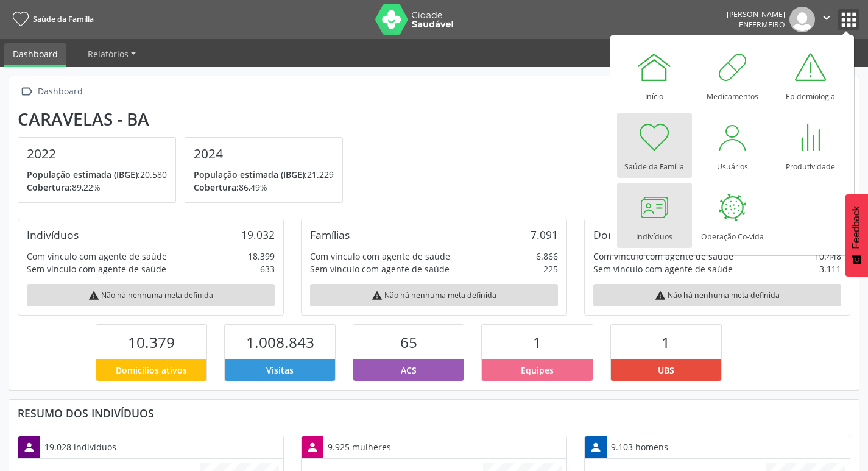 The width and height of the screenshot is (868, 471). I want to click on span: Domicílios ativos, so click(151, 370).